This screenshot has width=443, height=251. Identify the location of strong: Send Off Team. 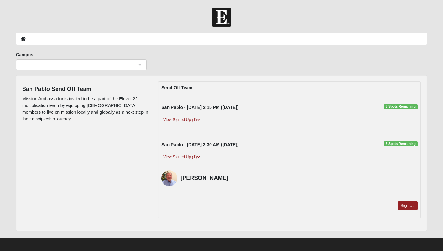
(177, 88).